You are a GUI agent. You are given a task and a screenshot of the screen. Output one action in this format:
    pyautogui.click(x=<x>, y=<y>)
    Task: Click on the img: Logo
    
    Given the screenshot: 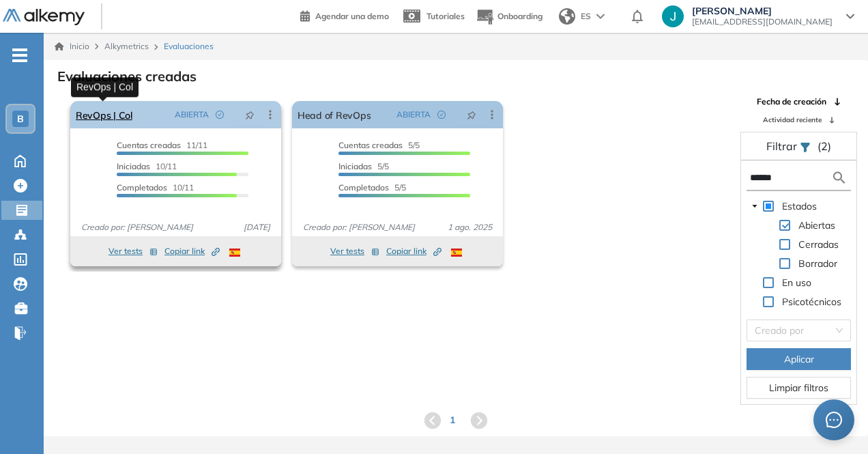 What is the action you would take?
    pyautogui.click(x=44, y=17)
    